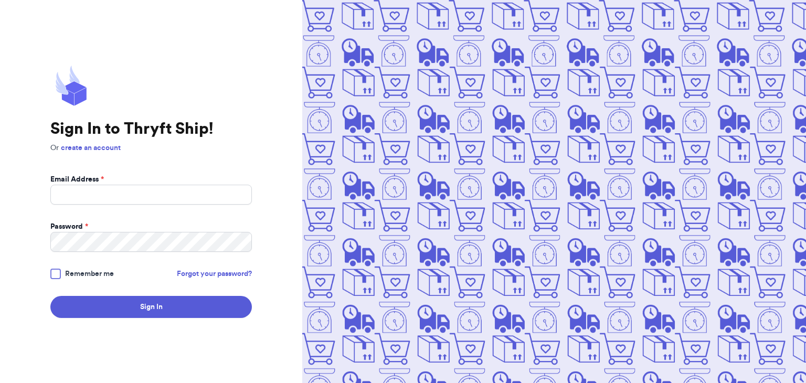 This screenshot has height=383, width=806. Describe the element at coordinates (151, 307) in the screenshot. I see `button: Sign In` at that location.